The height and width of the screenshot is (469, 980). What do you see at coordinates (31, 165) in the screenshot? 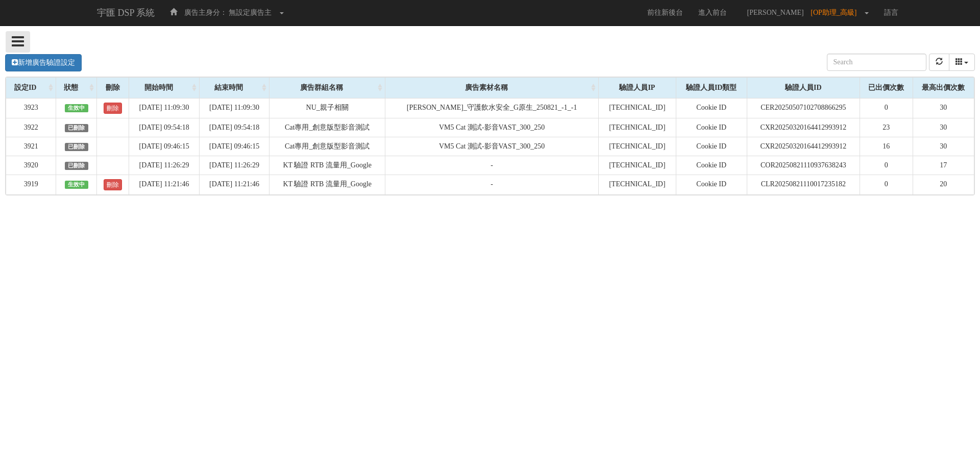
I see `td: 3920` at bounding box center [31, 165].